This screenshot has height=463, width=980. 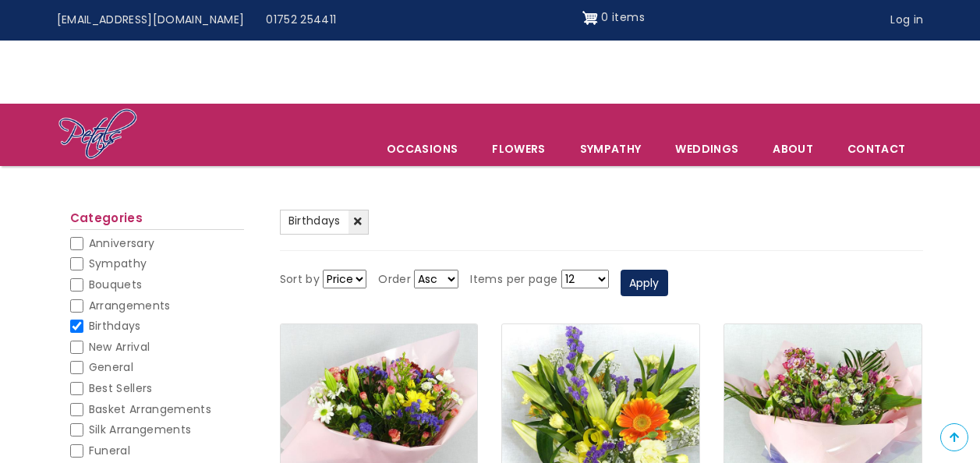 What do you see at coordinates (301, 21) in the screenshot?
I see `a: 01752 254411` at bounding box center [301, 21].